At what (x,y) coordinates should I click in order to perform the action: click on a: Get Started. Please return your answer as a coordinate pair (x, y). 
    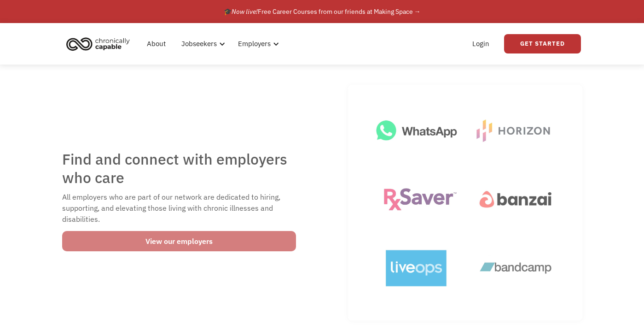
    Looking at the image, I should click on (542, 44).